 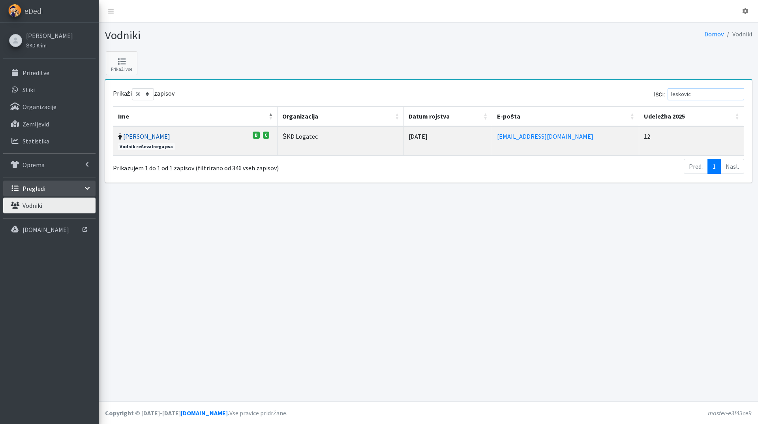 What do you see at coordinates (265, 35) in the screenshot?
I see `h1: Vodniki` at bounding box center [265, 35].